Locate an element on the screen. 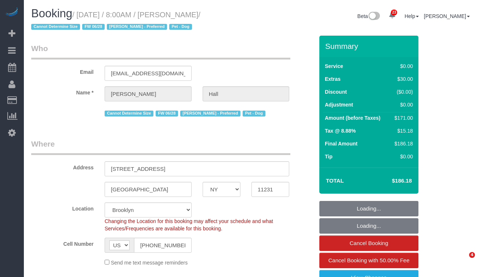  input: Last Name is located at coordinates (246, 94).